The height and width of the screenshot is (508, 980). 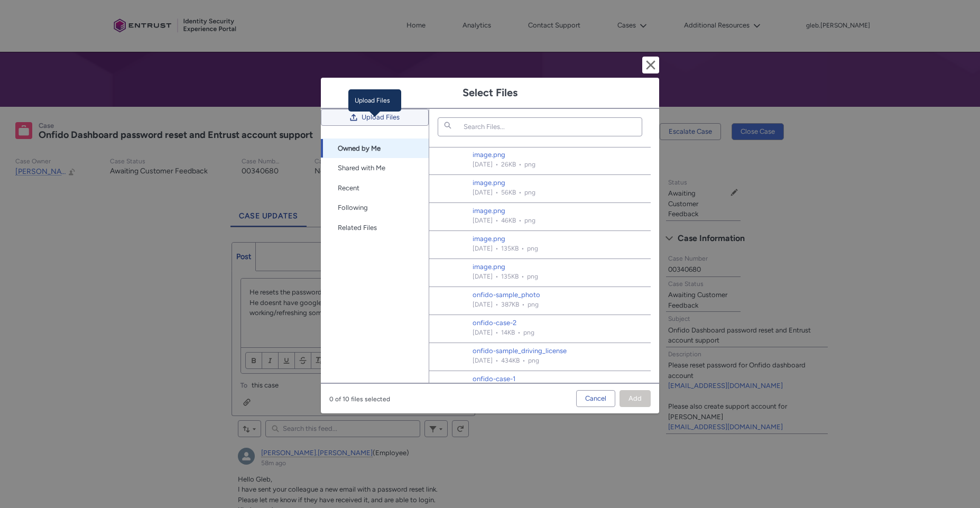 What do you see at coordinates (506, 305) in the screenshot?
I see `span: 387` at bounding box center [506, 305].